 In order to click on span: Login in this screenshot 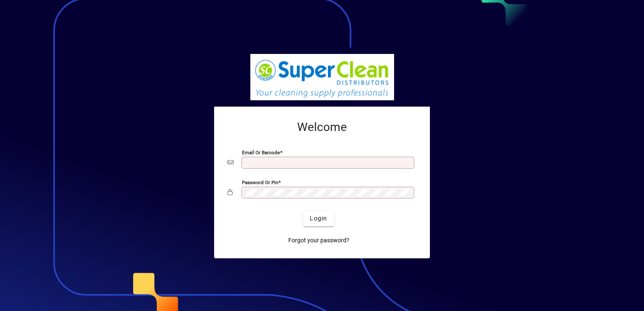, I will do `click(318, 219)`.